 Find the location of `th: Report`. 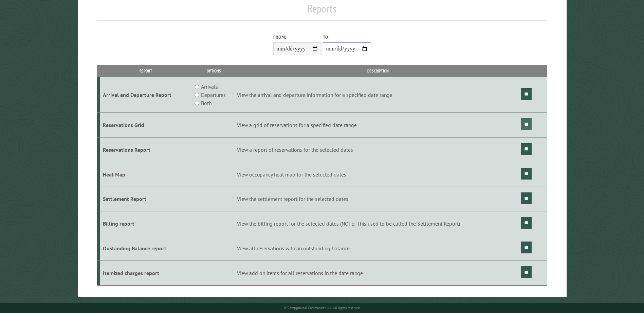

th: Report is located at coordinates (146, 71).